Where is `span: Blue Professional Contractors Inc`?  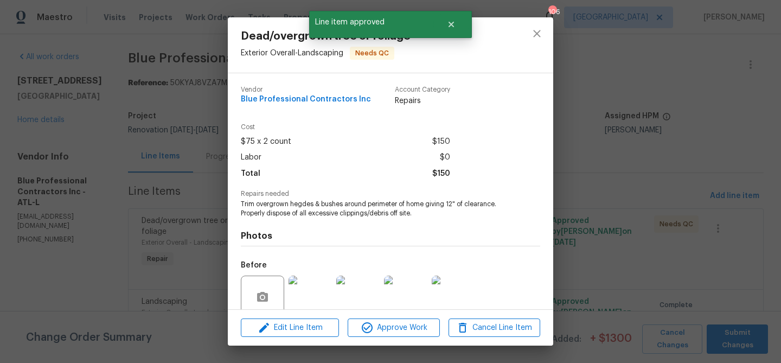
span: Blue Professional Contractors Inc is located at coordinates (306, 99).